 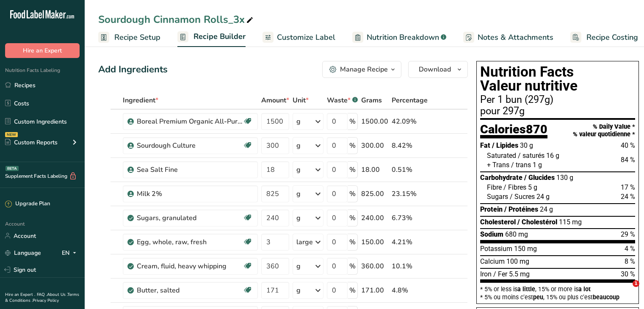 What do you see at coordinates (497, 196) in the screenshot?
I see `span: Sugars` at bounding box center [497, 196].